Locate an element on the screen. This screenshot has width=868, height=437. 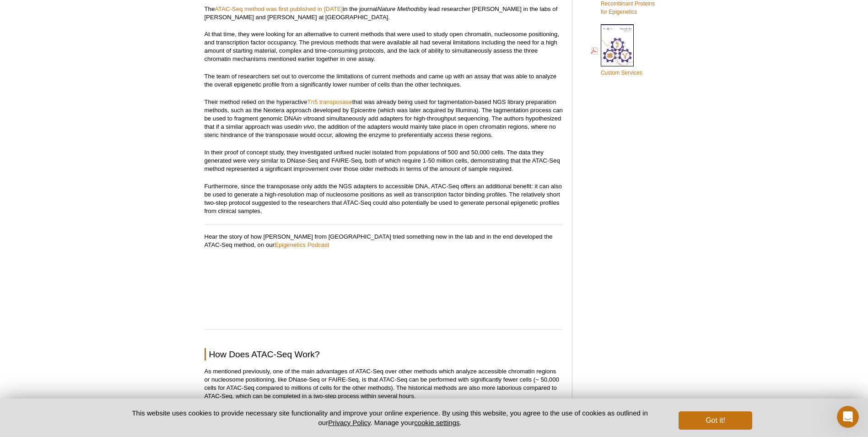
span: Custom Services is located at coordinates (622, 72).